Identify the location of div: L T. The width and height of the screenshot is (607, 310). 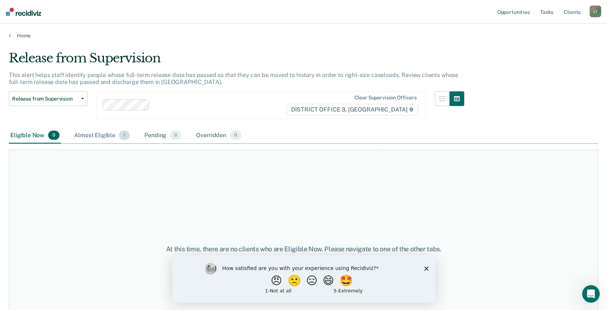
(596, 11).